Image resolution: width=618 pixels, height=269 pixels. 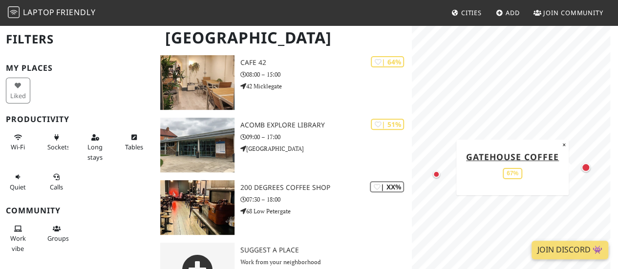 I want to click on img: Acomb Explore Library, so click(x=197, y=145).